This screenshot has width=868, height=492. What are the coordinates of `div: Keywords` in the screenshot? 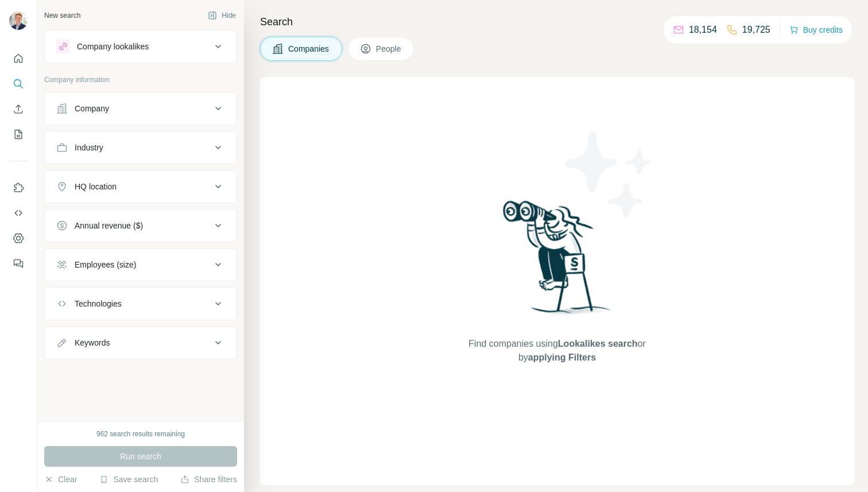 It's located at (92, 342).